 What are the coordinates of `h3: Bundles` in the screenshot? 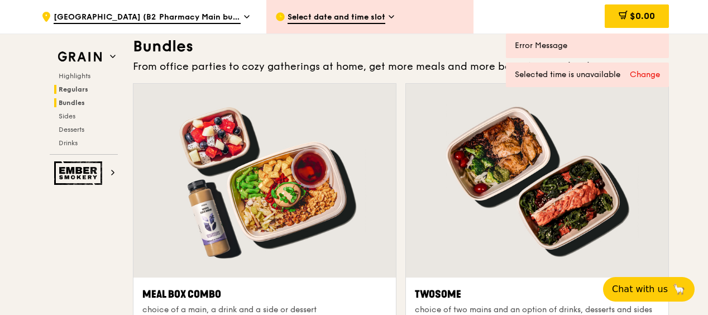 It's located at (401, 46).